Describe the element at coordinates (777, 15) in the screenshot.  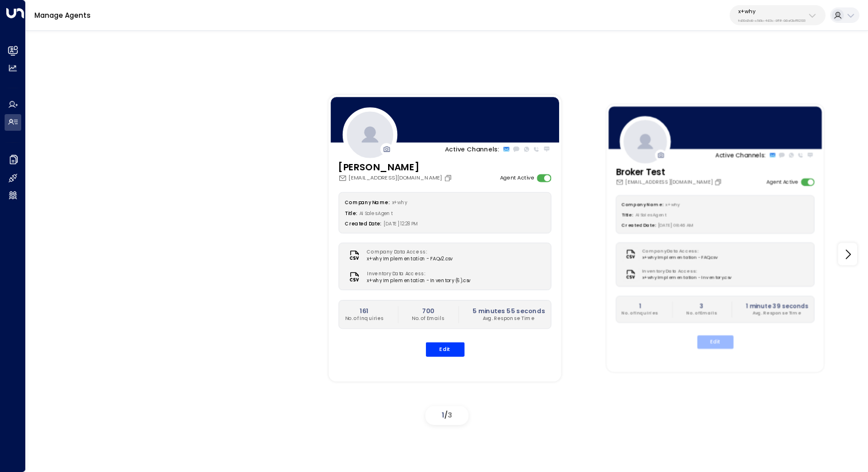
I see `button: x+whyfd30d3d9-c56b-463c-981f-06af2b852133` at that location.